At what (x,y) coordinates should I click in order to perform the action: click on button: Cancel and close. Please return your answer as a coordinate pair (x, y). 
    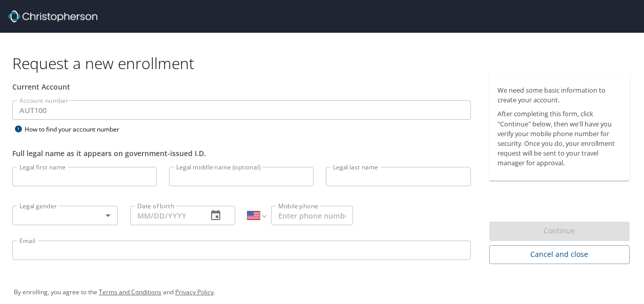
    Looking at the image, I should click on (560, 255).